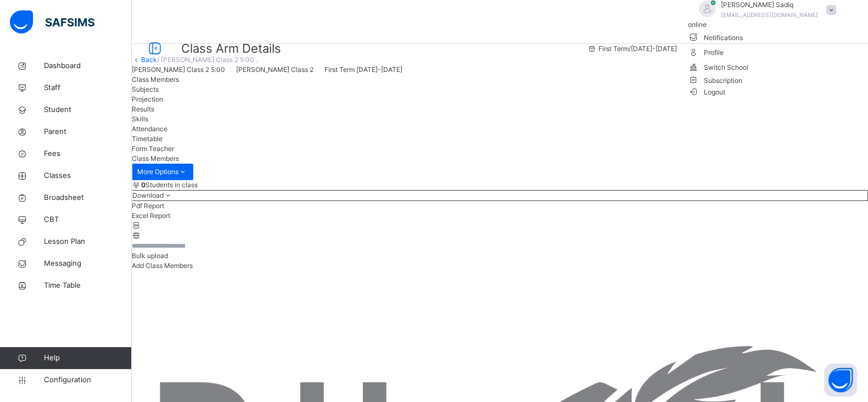  I want to click on span: Notifications, so click(765, 37).